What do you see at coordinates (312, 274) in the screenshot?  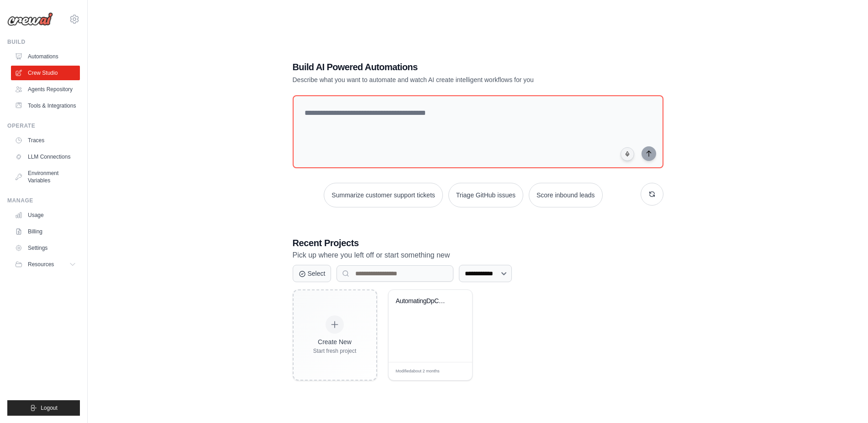 I see `button: Select` at bounding box center [312, 274].